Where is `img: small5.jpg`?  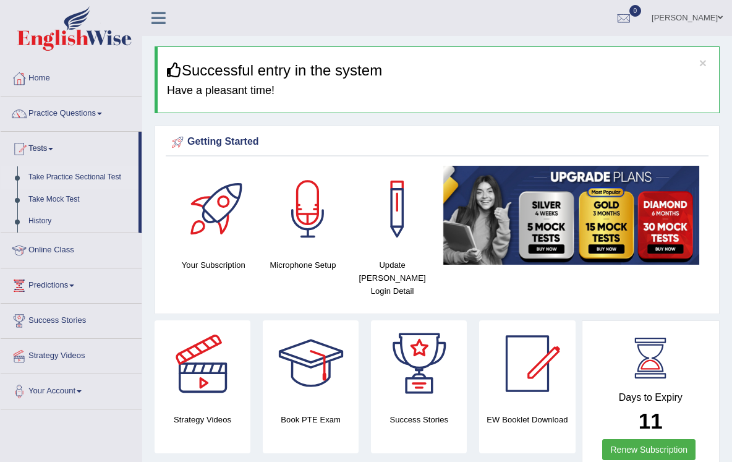 img: small5.jpg is located at coordinates (571, 215).